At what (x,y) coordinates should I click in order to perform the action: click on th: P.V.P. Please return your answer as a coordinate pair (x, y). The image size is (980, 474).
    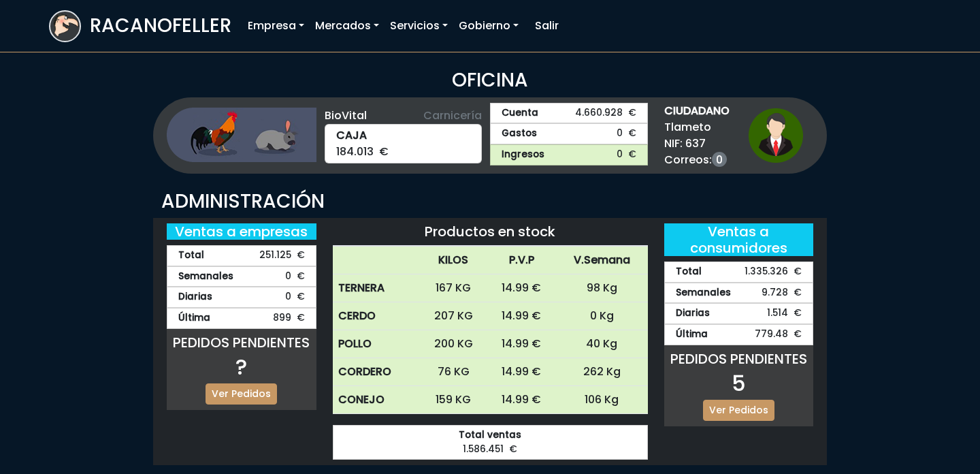
    Looking at the image, I should click on (522, 260).